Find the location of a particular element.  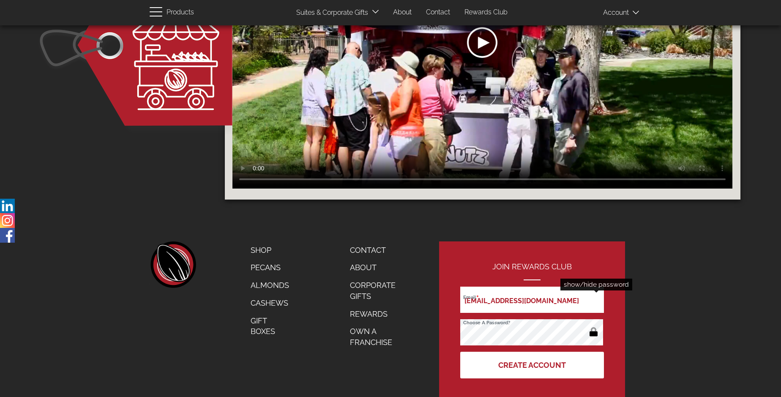

h2: Join Rewards Club is located at coordinates (532, 271).